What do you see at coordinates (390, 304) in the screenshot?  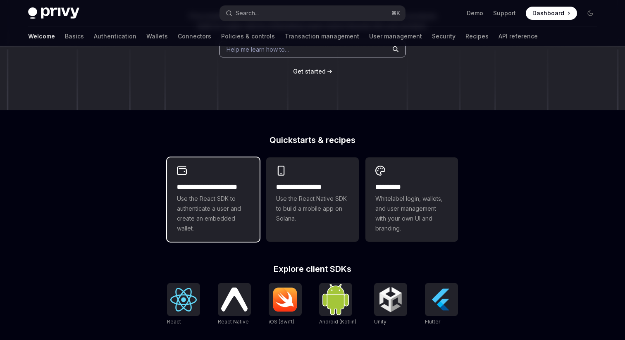 I see `a: UnityUnity` at bounding box center [390, 304].